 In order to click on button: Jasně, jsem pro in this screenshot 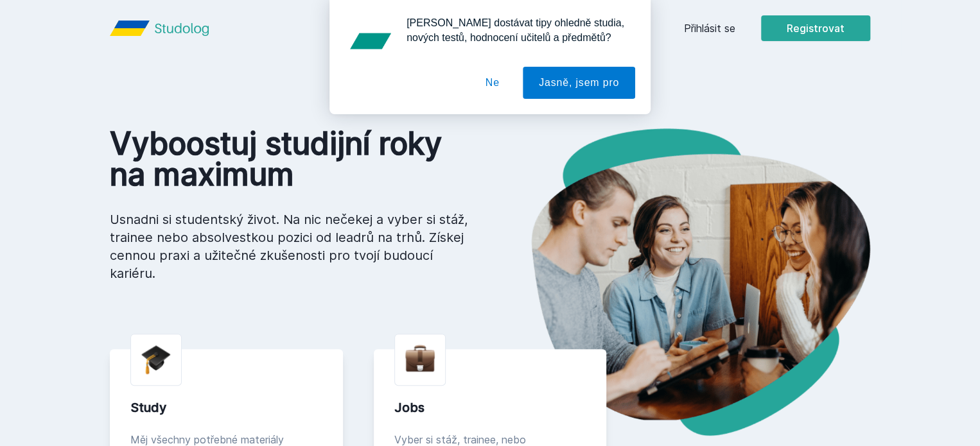, I will do `click(579, 83)`.